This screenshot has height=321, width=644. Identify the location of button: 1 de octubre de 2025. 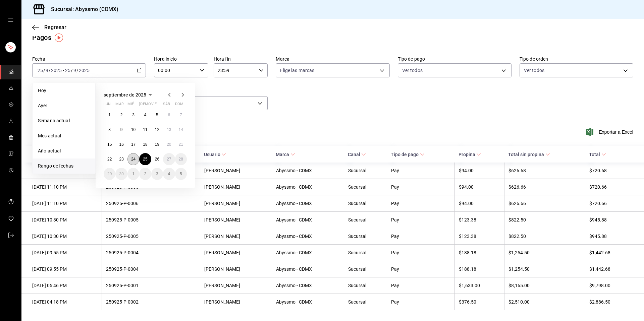
(133, 174).